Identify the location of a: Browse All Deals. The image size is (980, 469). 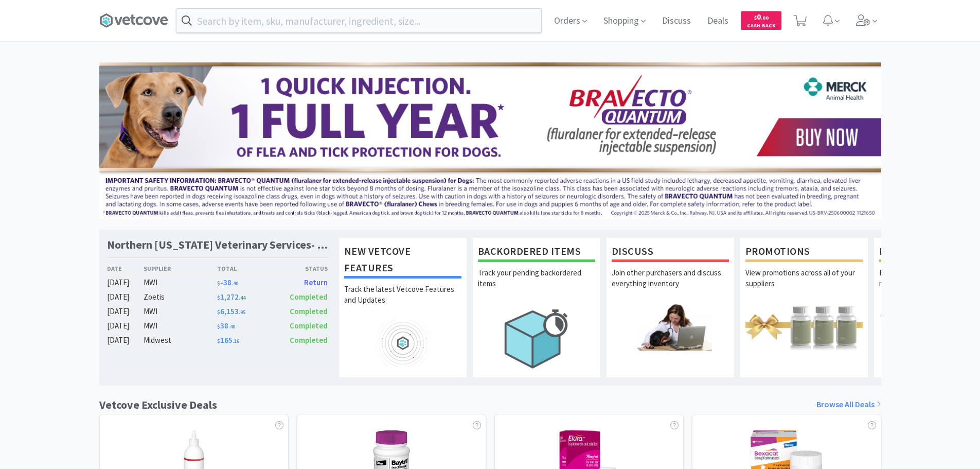
(849, 405).